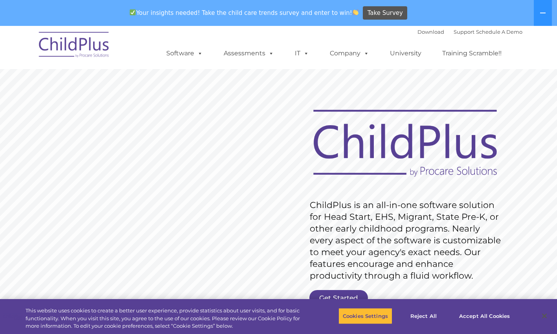 The image size is (557, 334). Describe the element at coordinates (74, 46) in the screenshot. I see `img: ChildPlus by Procare Solutions` at that location.